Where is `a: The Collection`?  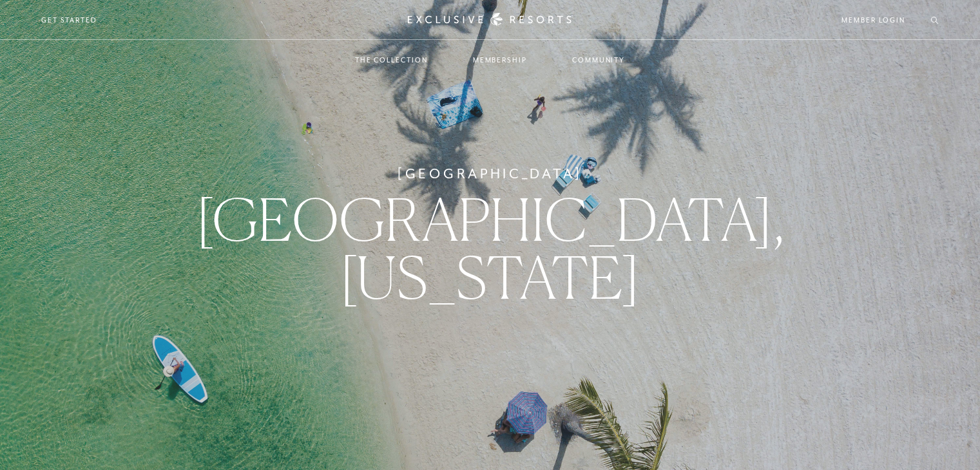 a: The Collection is located at coordinates (391, 60).